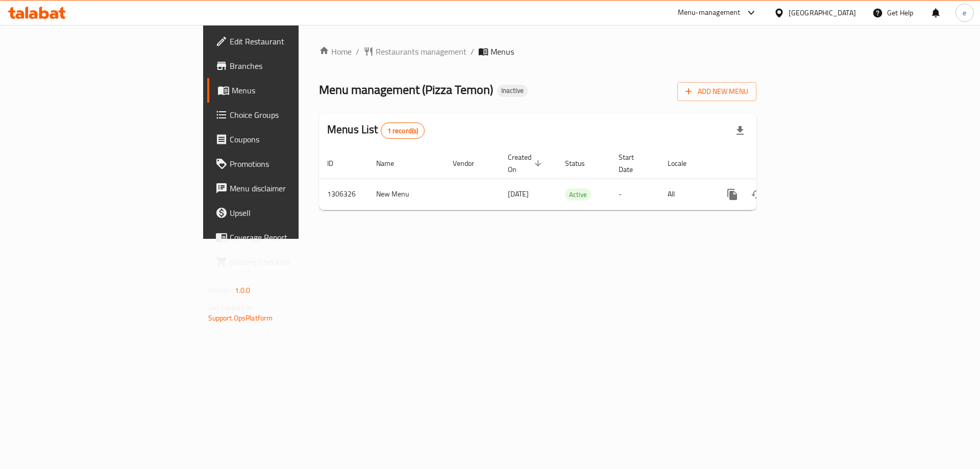  What do you see at coordinates (220, 290) in the screenshot?
I see `span: Version:` at bounding box center [220, 290].